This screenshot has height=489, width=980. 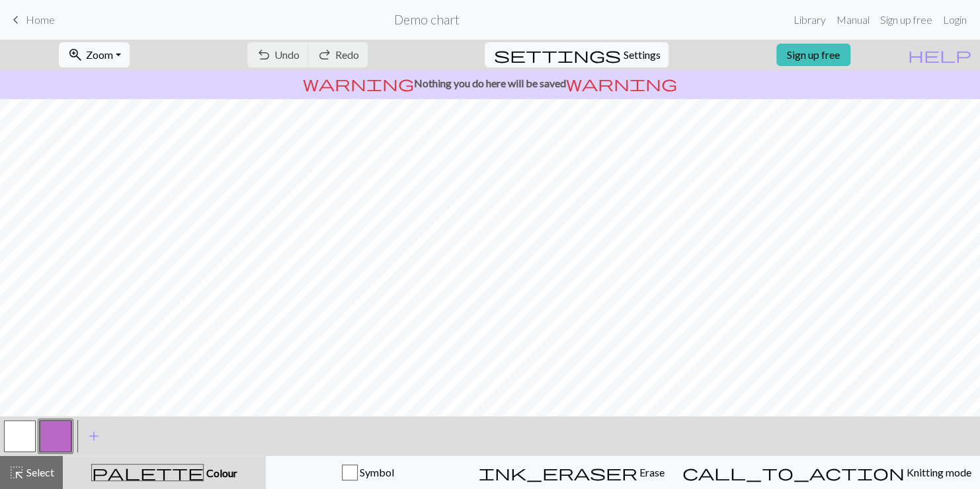 What do you see at coordinates (16, 20) in the screenshot?
I see `span: keyboard_arrow_left` at bounding box center [16, 20].